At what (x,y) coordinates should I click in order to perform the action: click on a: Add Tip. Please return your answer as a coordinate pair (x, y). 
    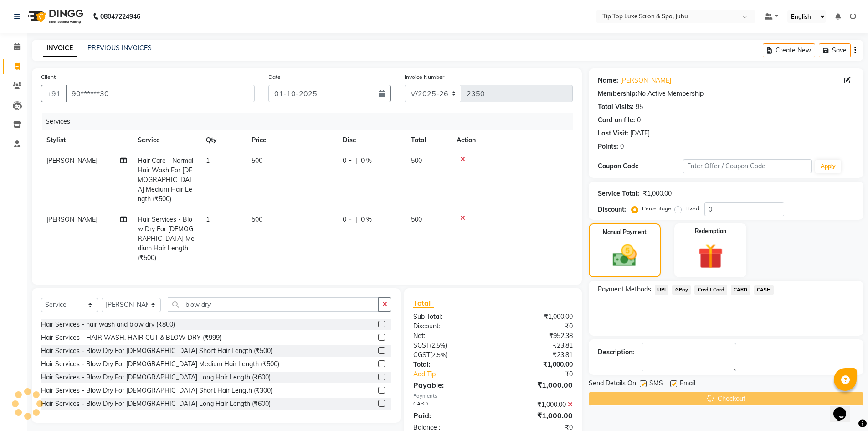
    Looking at the image, I should click on (456, 374).